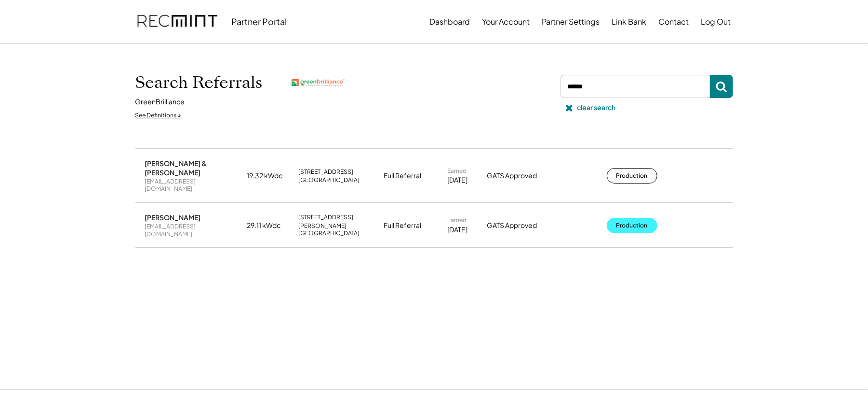 This screenshot has width=868, height=397. Describe the element at coordinates (160, 102) in the screenshot. I see `div: GreenBrilliance` at that location.